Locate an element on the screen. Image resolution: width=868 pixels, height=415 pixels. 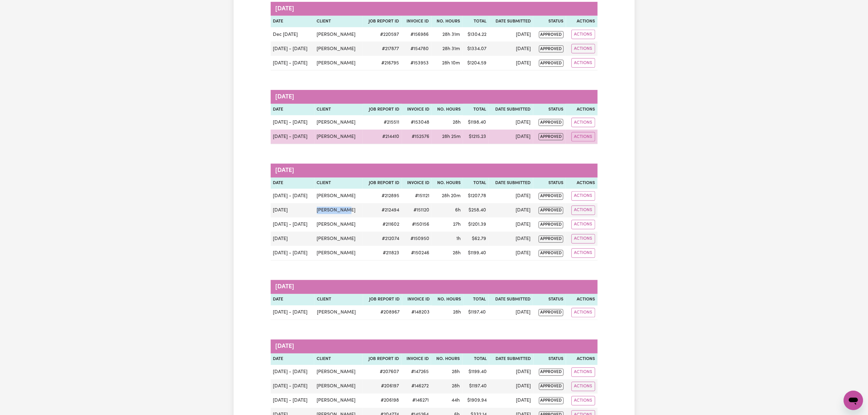
td: # 217877 is located at coordinates (382, 48).